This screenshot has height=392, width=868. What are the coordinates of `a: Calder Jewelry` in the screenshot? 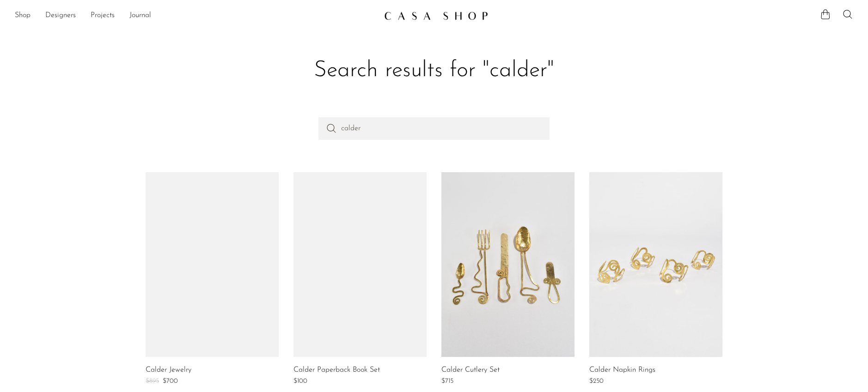 It's located at (168, 370).